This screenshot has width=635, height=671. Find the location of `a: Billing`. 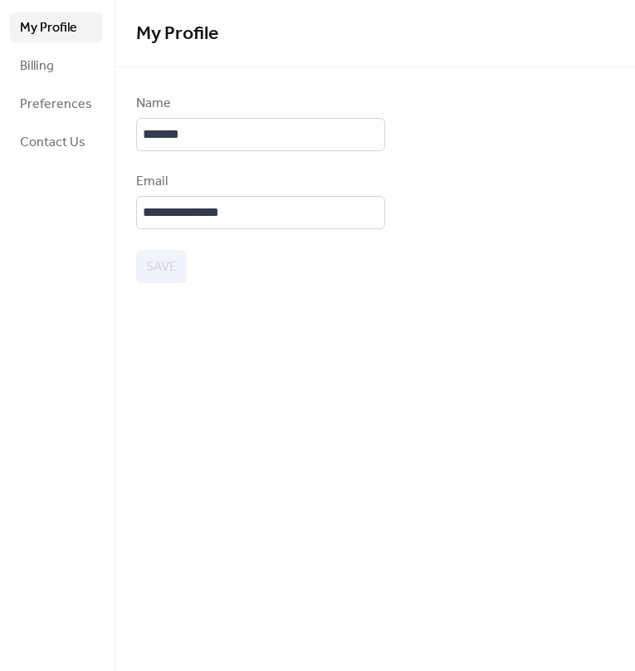

a: Billing is located at coordinates (56, 66).